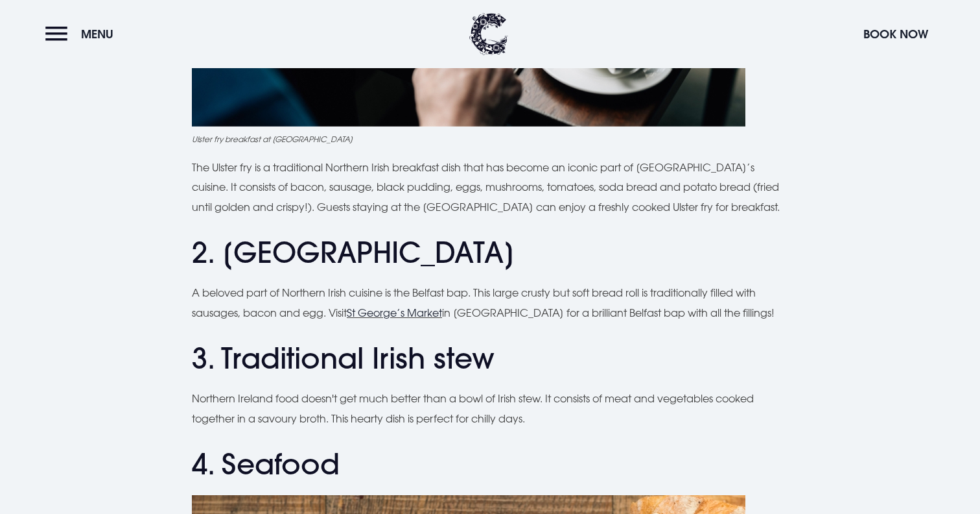  What do you see at coordinates (490, 464) in the screenshot?
I see `h2: 4. Seafood` at bounding box center [490, 464].